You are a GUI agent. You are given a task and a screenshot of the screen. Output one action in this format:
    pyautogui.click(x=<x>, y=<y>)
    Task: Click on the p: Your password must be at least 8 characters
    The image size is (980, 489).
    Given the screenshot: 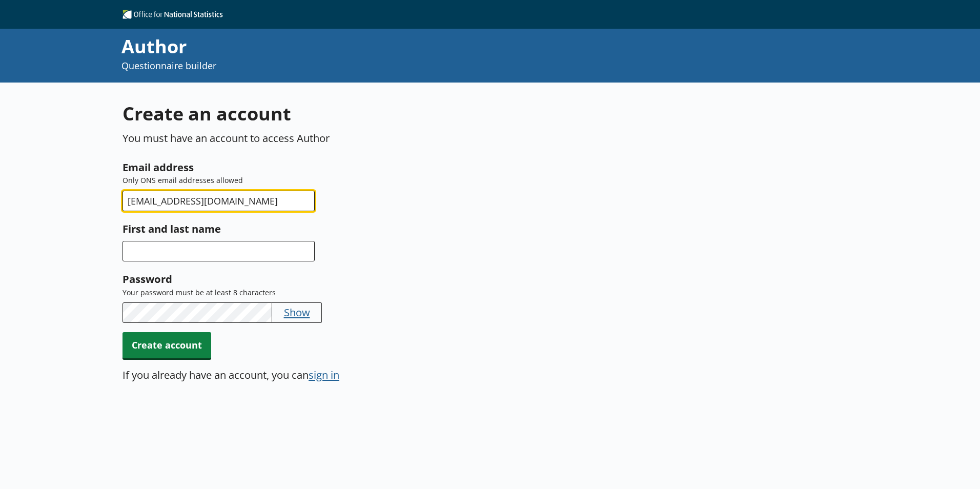 What is the action you would take?
    pyautogui.click(x=363, y=293)
    